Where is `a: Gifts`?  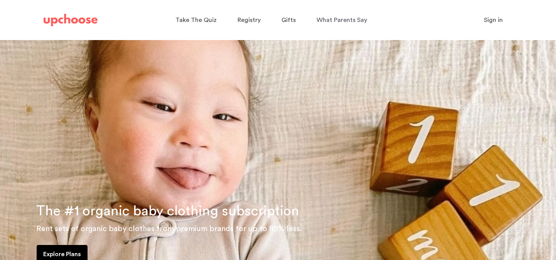
a: Gifts is located at coordinates (290, 20).